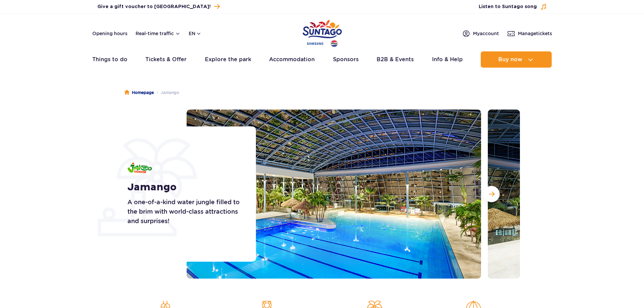  I want to click on li: Jamango, so click(166, 93).